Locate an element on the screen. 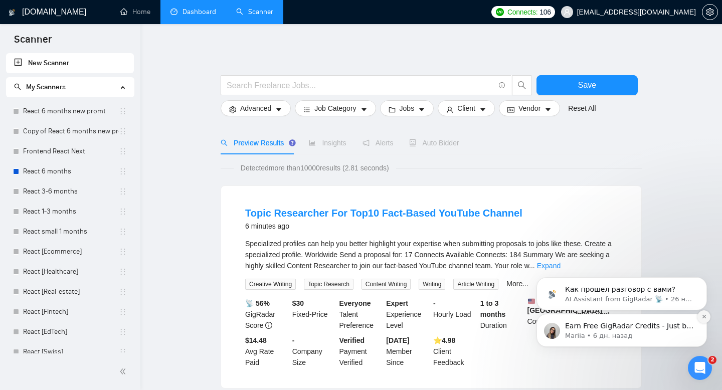 Image resolution: width=722 pixels, height=390 pixels. p: Earn Free GigRadar Credits - Just by Sharing Your Story! 💬 Want more credits for sending proposal... is located at coordinates (108, 113).